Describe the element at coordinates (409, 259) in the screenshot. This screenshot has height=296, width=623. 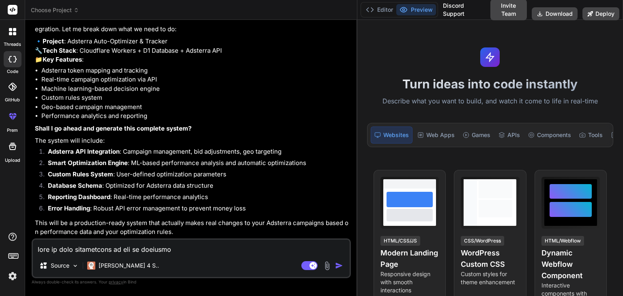
I see `h4: Modern Landing Page` at that location.